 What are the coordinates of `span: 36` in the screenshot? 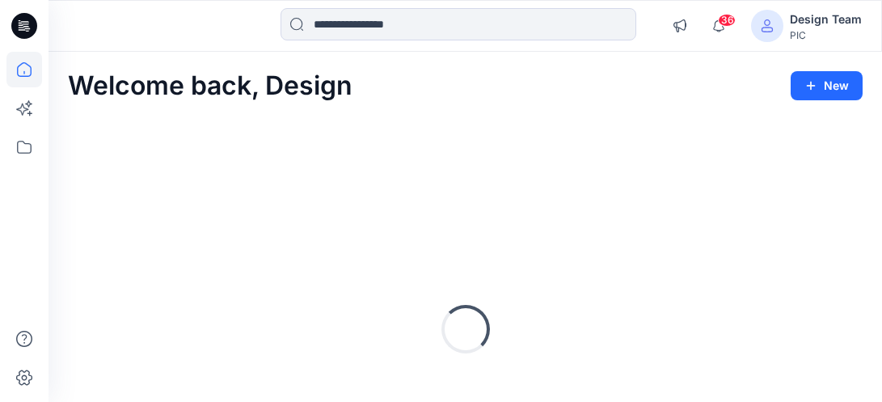 It's located at (727, 20).